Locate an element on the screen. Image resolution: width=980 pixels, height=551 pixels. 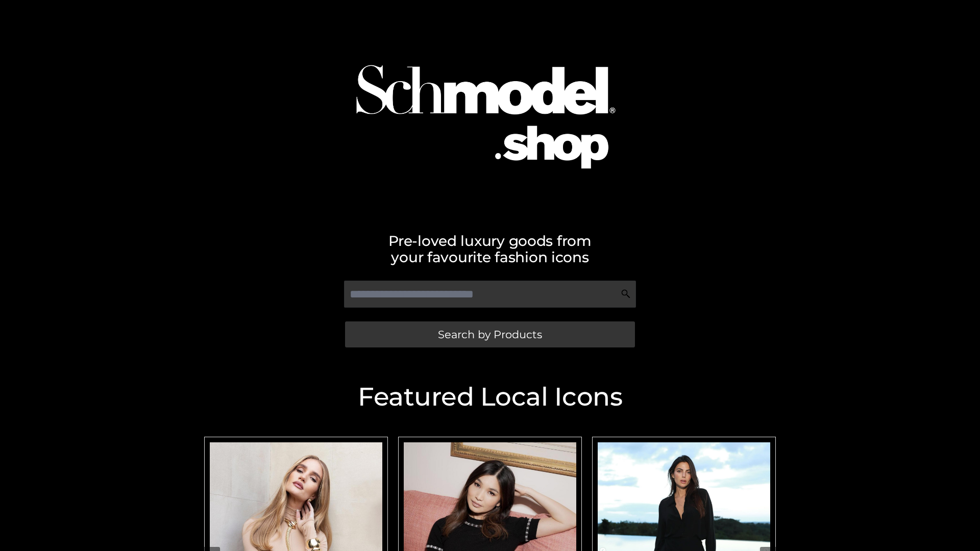
a: Search by Products is located at coordinates (490, 334).